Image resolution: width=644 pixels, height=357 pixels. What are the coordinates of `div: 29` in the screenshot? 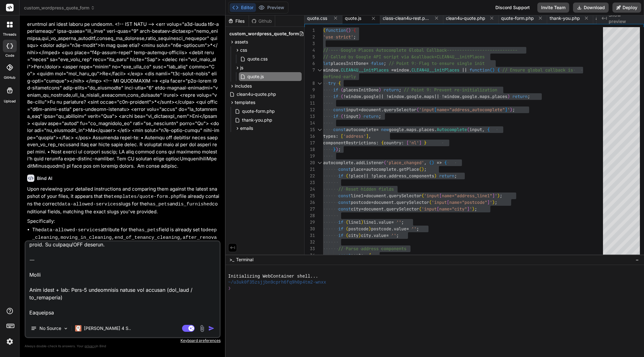 It's located at (309, 222).